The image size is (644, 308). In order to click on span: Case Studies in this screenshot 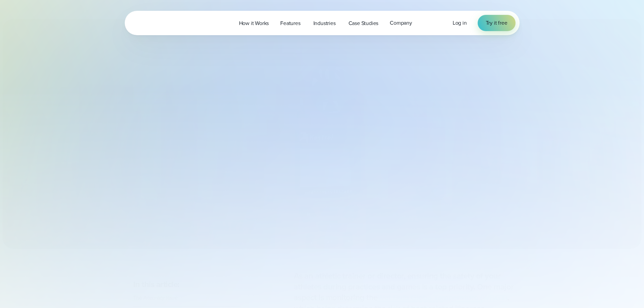, I will do `click(363, 23)`.